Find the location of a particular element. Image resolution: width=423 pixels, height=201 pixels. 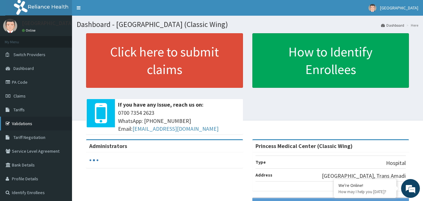

p: How may I help you today? is located at coordinates (365, 191).